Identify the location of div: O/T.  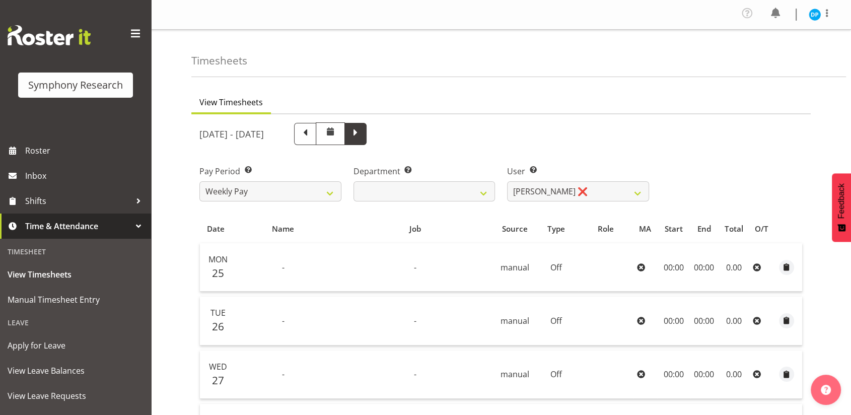
(762, 229).